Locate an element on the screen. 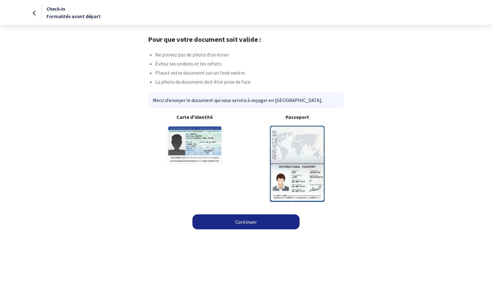 This screenshot has height=283, width=492. img: illuCNI.svg is located at coordinates (195, 145).